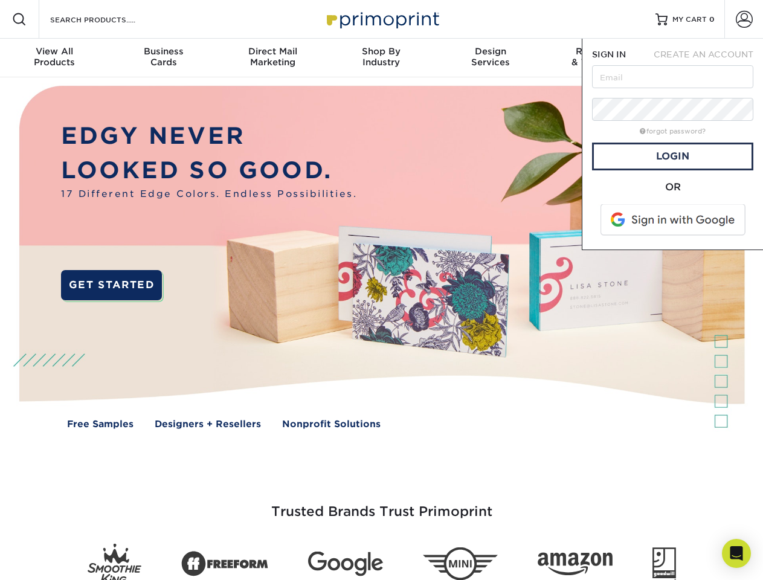  Describe the element at coordinates (609, 54) in the screenshot. I see `span: SIGN IN` at that location.